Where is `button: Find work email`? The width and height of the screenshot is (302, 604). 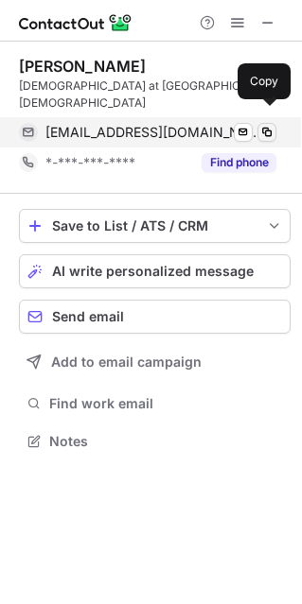
button: Find work email is located at coordinates (154, 404).